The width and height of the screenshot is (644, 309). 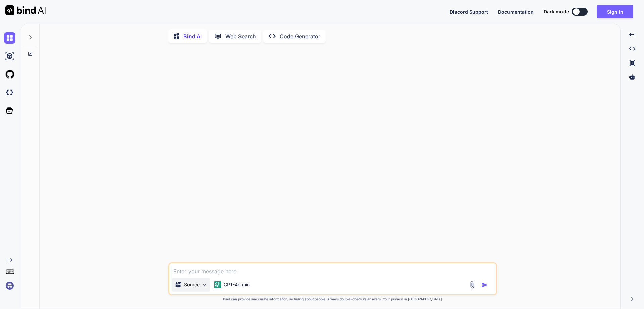 I want to click on p: Bind AI, so click(x=193, y=36).